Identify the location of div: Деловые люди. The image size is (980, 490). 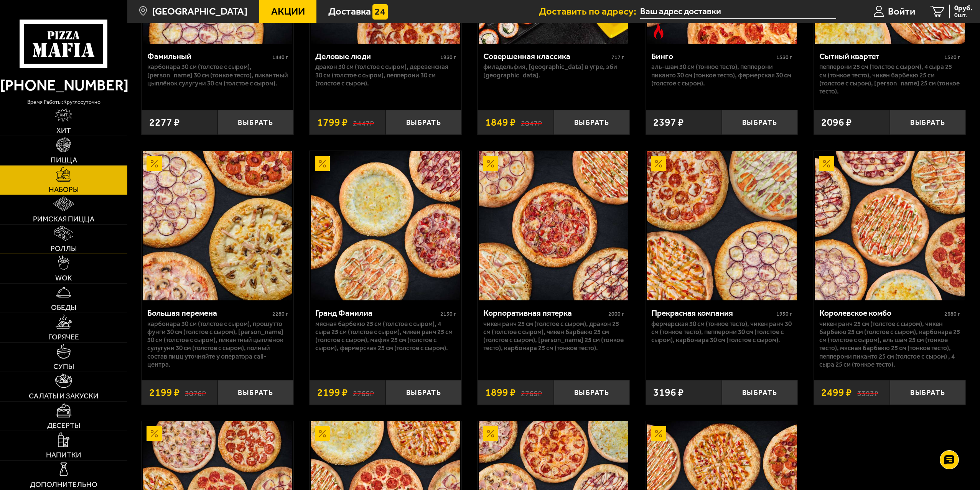
(376, 56).